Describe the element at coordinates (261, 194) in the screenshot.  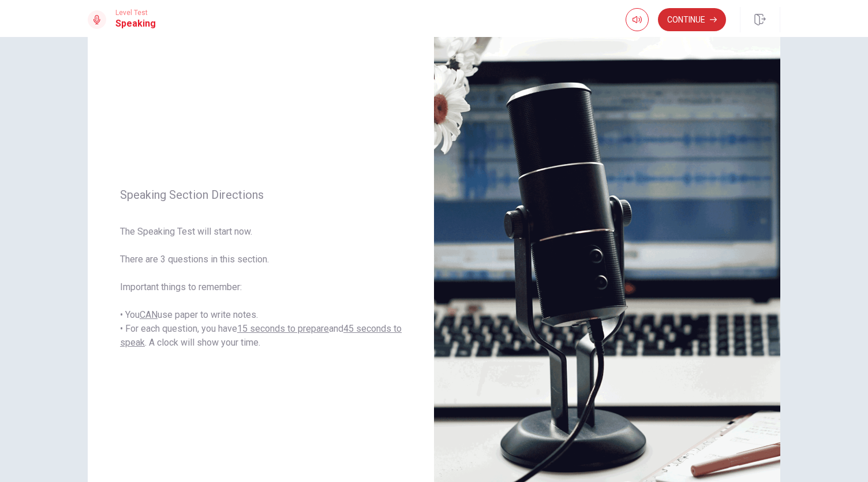
I see `span: Speaking Section Directions` at that location.